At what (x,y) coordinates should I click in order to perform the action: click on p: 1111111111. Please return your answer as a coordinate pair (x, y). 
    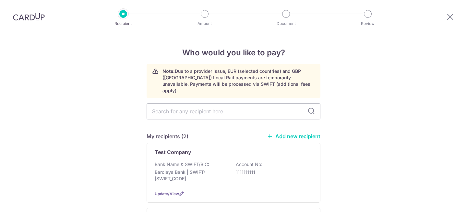
    Looking at the image, I should click on (272, 173).